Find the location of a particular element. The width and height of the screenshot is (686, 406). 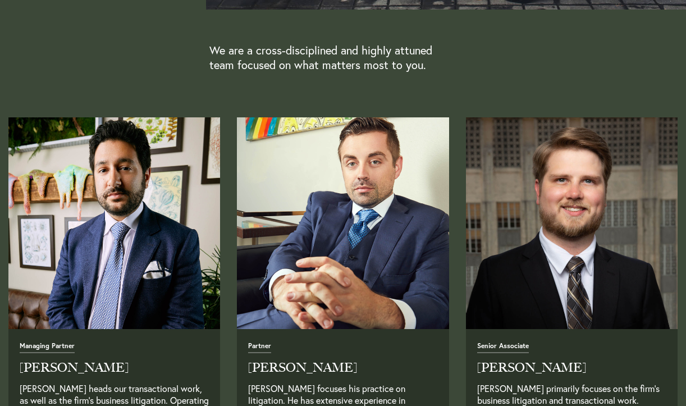

span: Senior Associate is located at coordinates (503, 347).